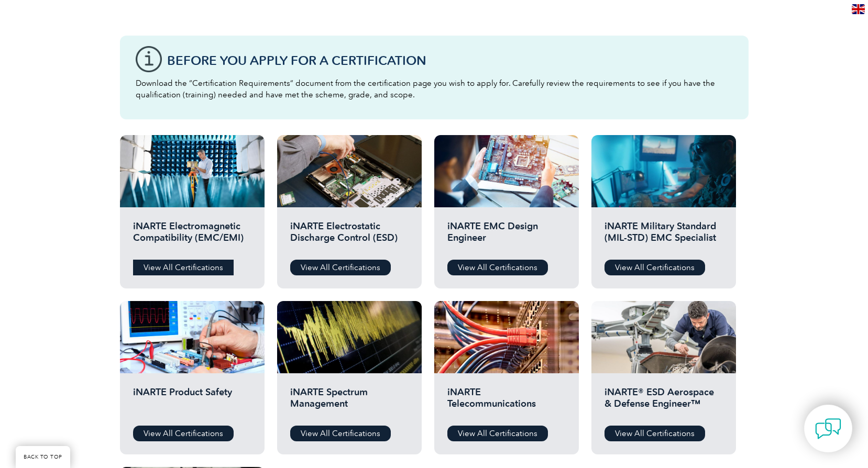  Describe the element at coordinates (858, 9) in the screenshot. I see `img: en` at that location.